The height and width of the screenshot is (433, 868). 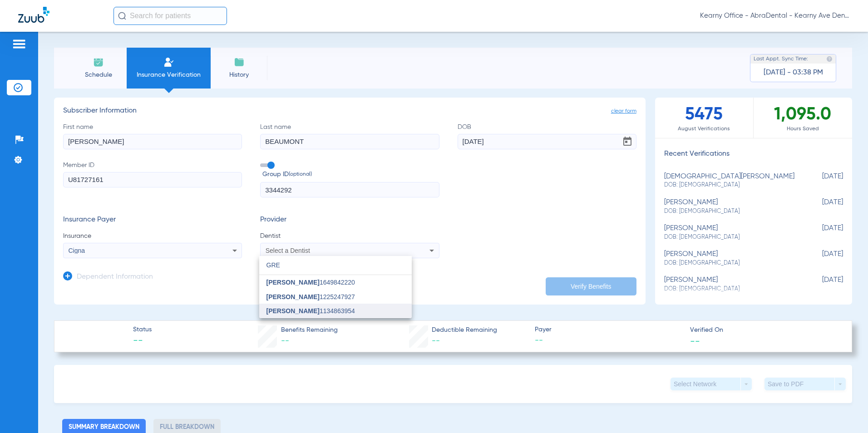 What do you see at coordinates (311, 283) in the screenshot?
I see `span: 1649842220` at bounding box center [311, 283].